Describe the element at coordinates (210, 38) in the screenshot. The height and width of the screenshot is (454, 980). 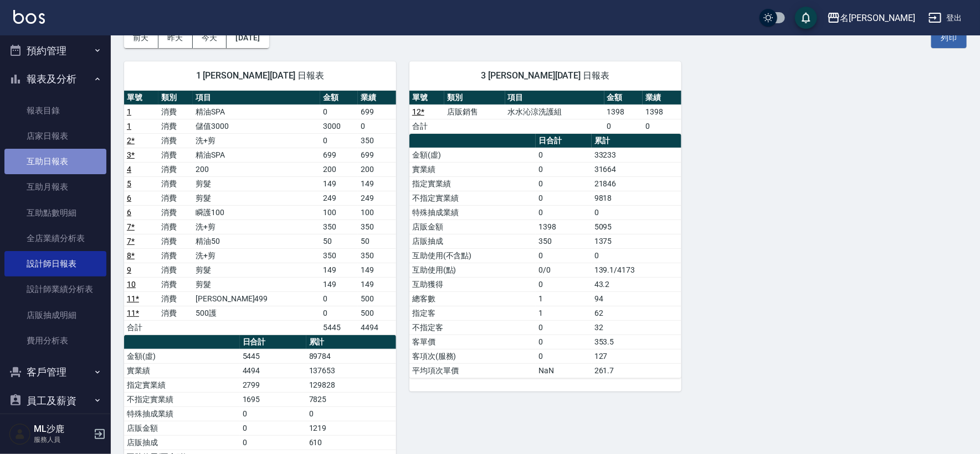
I see `button: 今天` at that location.